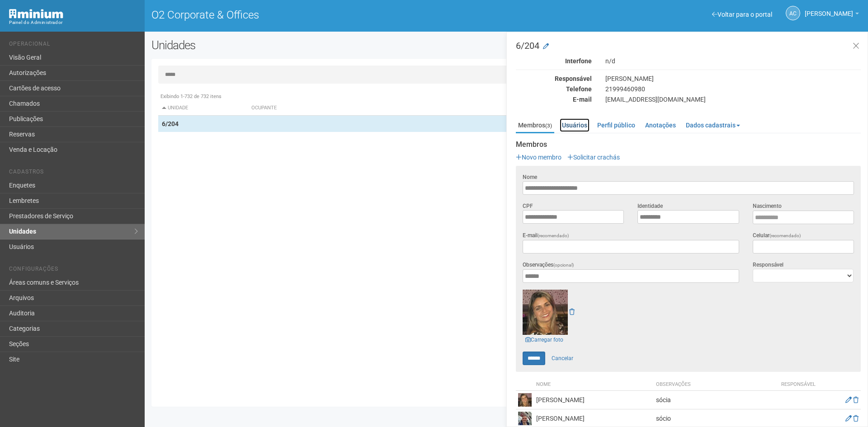  I want to click on a: Perfil público, so click(616, 125).